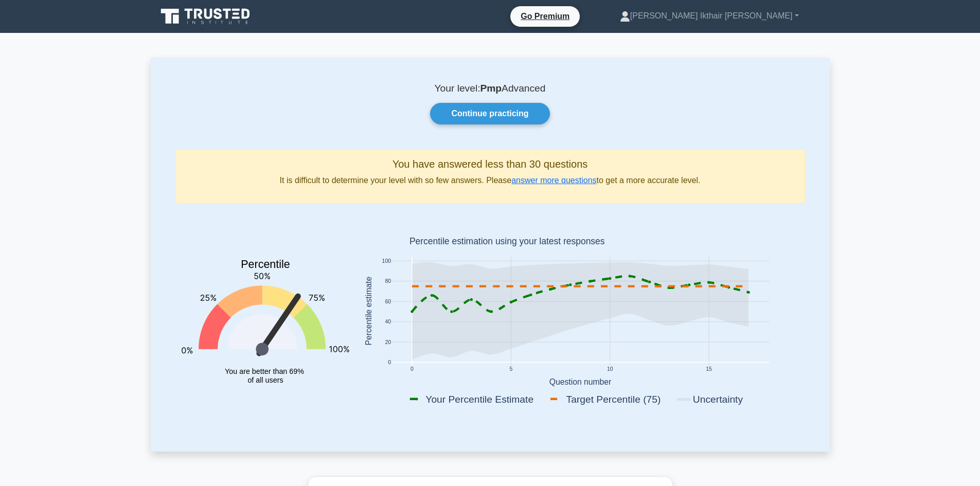  What do you see at coordinates (610, 369) in the screenshot?
I see `text: 10` at bounding box center [610, 369].